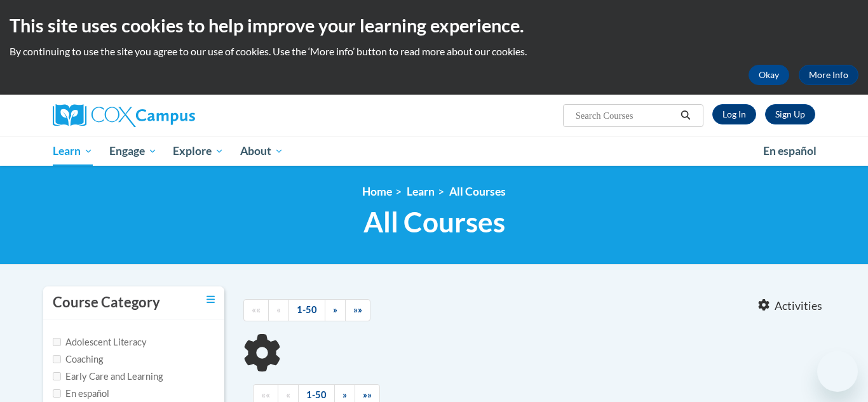  Describe the element at coordinates (789, 114) in the screenshot. I see `a: Register` at that location.